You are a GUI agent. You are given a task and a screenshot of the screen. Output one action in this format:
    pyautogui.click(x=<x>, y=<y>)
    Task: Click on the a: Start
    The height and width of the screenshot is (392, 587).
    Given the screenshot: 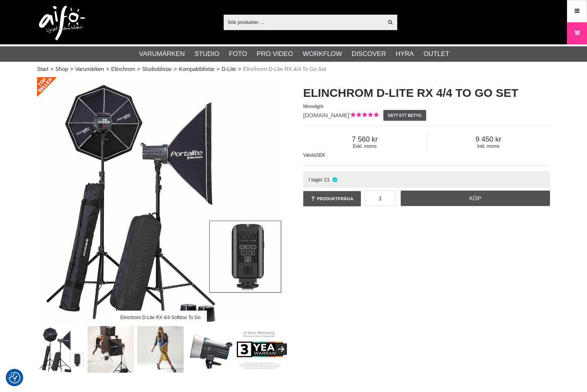 What is the action you would take?
    pyautogui.click(x=43, y=69)
    